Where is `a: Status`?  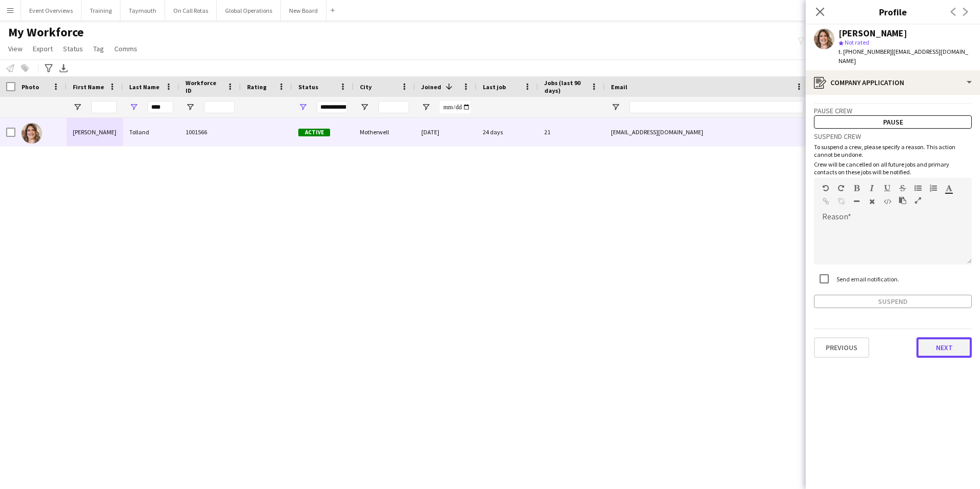 a: Status is located at coordinates (72, 49).